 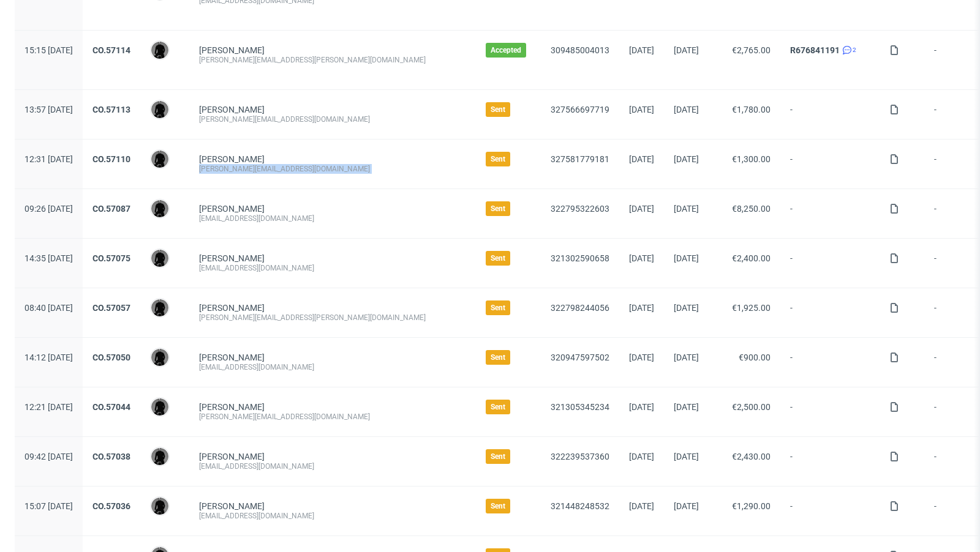 What do you see at coordinates (751, 50) in the screenshot?
I see `span: €2,765.00` at bounding box center [751, 50].